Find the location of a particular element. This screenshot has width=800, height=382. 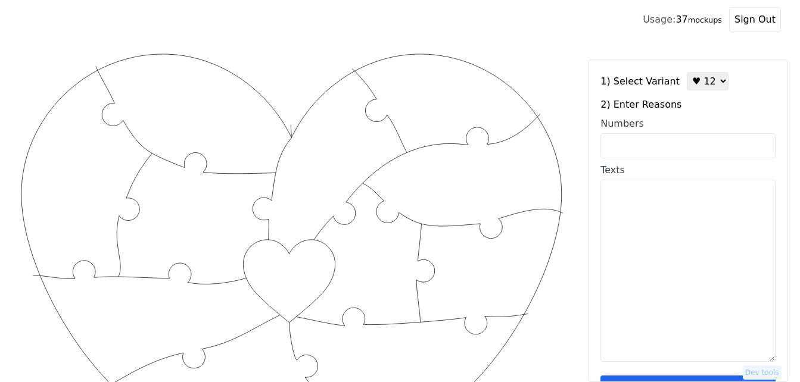

label: 1) Select Variant is located at coordinates (640, 82).